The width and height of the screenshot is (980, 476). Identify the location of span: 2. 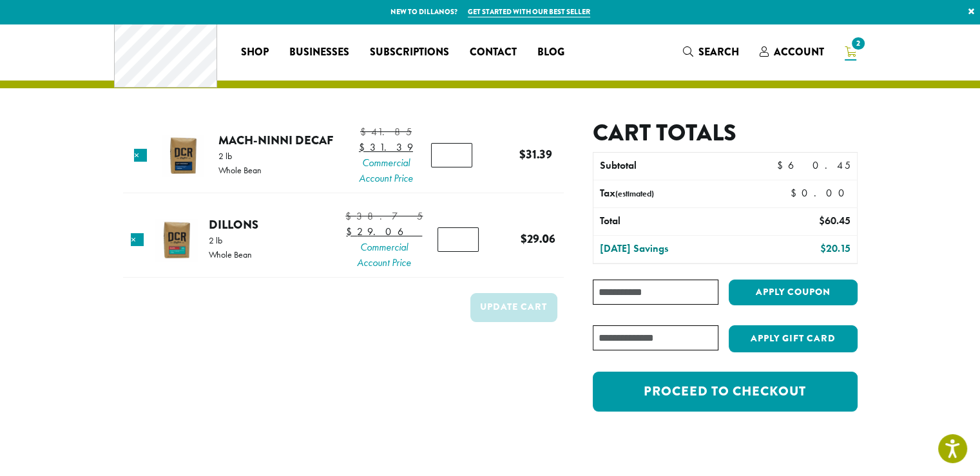
(858, 43).